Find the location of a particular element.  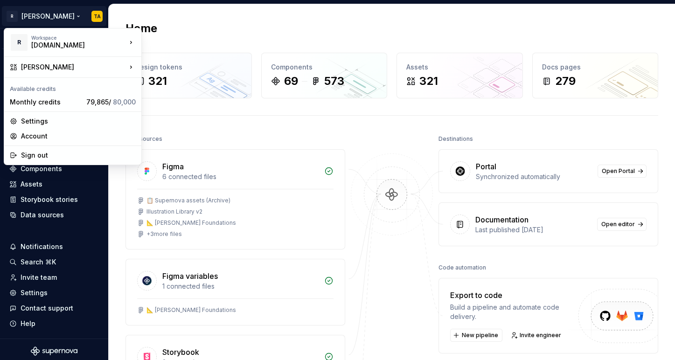

div: R is located at coordinates (19, 42).